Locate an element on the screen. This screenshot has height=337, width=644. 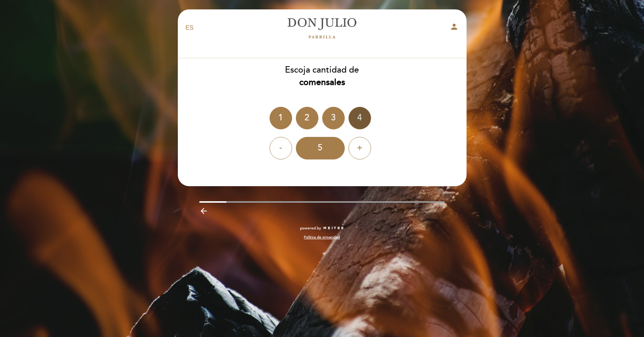
span: powered by is located at coordinates (310, 228).